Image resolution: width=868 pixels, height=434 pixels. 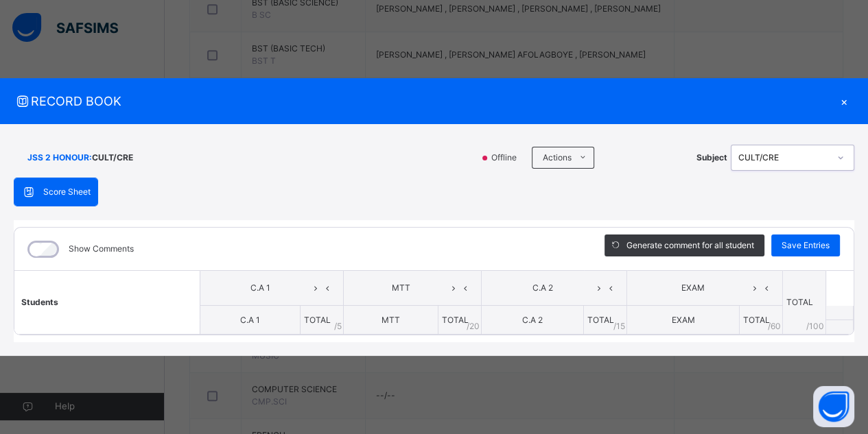 I want to click on span: CULT/CRE, so click(x=112, y=157).